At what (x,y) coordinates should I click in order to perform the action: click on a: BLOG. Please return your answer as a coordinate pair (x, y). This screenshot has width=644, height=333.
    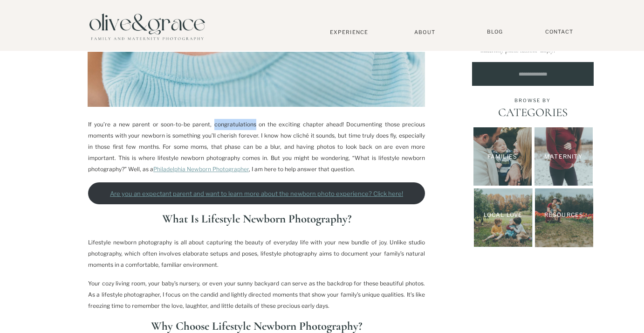
    Looking at the image, I should click on (495, 31).